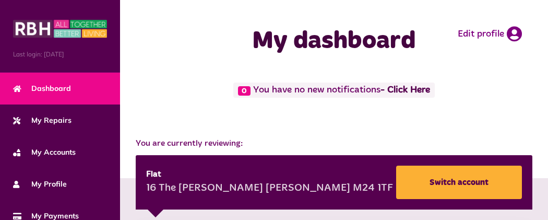 Image resolution: width=548 pixels, height=220 pixels. Describe the element at coordinates (42, 120) in the screenshot. I see `span: My Repairs` at that location.